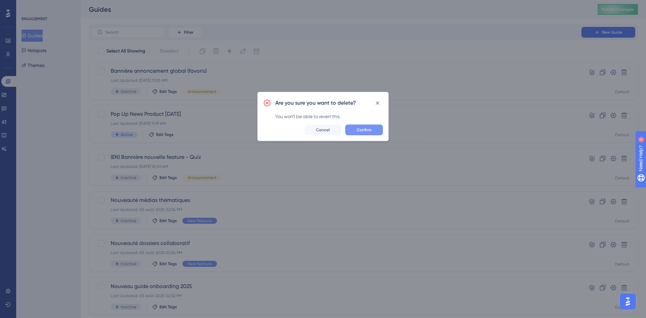 The width and height of the screenshot is (646, 318). Describe the element at coordinates (10, 10) in the screenshot. I see `img: launcher-image-alternative-text` at that location.